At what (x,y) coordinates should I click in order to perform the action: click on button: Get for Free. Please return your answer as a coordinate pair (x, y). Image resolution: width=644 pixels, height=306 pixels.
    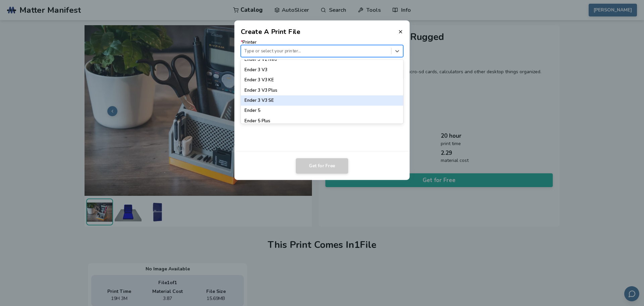
    Looking at the image, I should click on (322, 166).